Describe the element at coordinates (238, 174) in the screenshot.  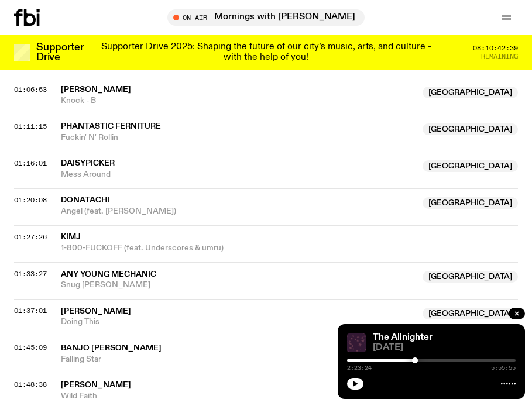
I see `span: Mess Around` at that location.